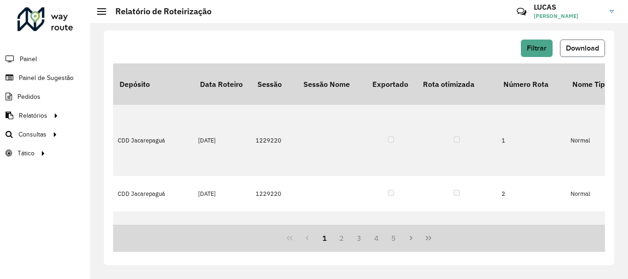  I want to click on th: Data Roteiro, so click(222, 84).